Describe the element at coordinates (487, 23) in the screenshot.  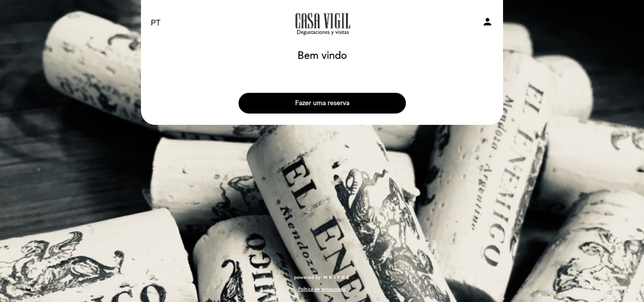
I see `button: person` at that location.